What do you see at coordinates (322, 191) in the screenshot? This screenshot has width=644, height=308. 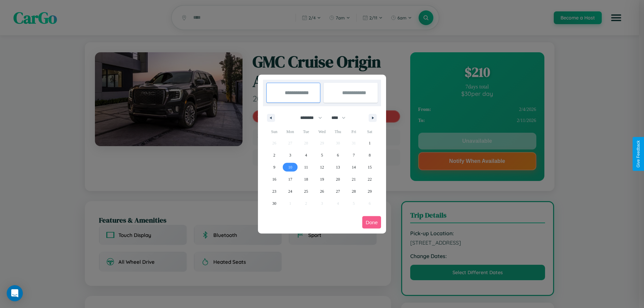 I see `button: 26` at bounding box center [322, 191].